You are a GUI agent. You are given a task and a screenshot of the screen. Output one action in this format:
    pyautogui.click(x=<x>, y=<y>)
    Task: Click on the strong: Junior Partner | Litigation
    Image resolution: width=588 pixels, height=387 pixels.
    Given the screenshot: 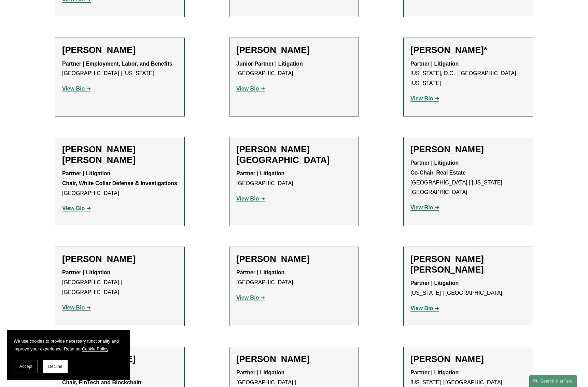 What is the action you would take?
    pyautogui.click(x=270, y=64)
    